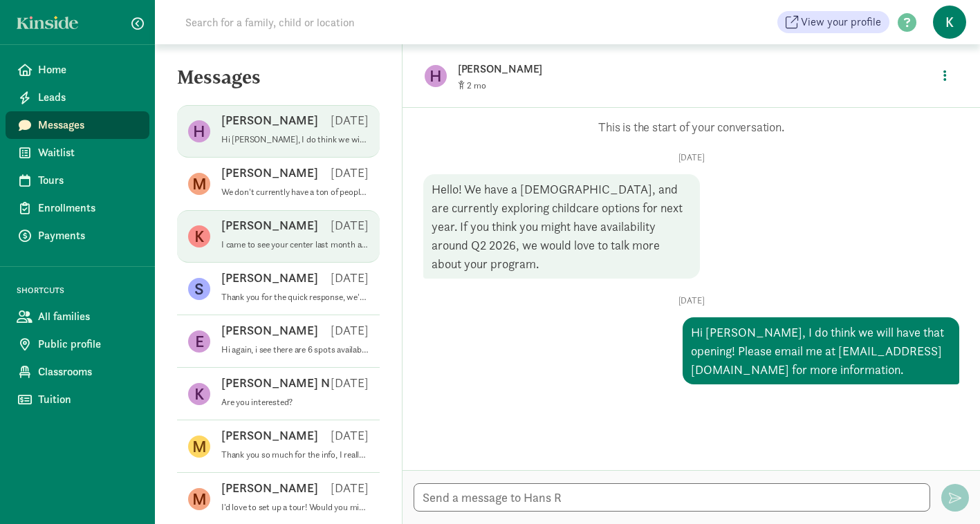 This screenshot has height=524, width=980. Describe the element at coordinates (945, 491) in the screenshot. I see `div: Chat Widget` at that location.